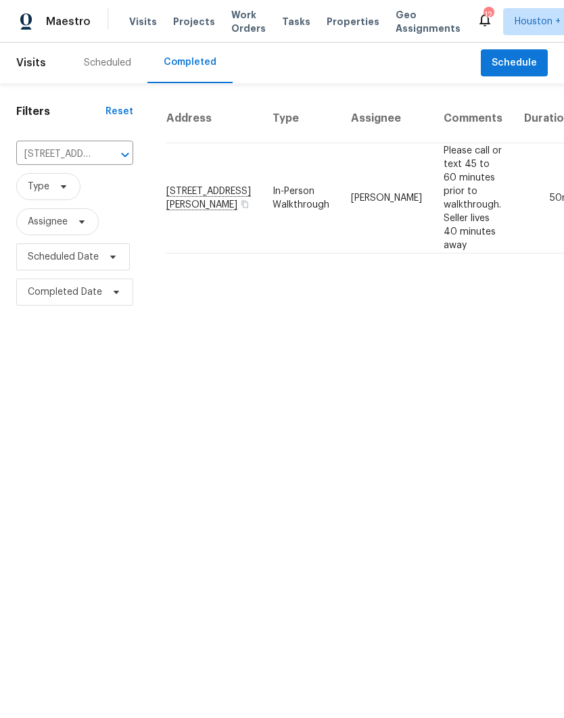 The image size is (564, 718). Describe the element at coordinates (108, 63) in the screenshot. I see `div: Scheduled` at that location.